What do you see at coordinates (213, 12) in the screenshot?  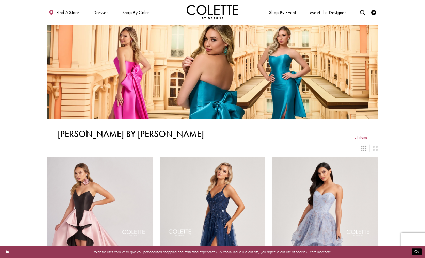 I see `img: Colette by Daphne` at bounding box center [213, 12].